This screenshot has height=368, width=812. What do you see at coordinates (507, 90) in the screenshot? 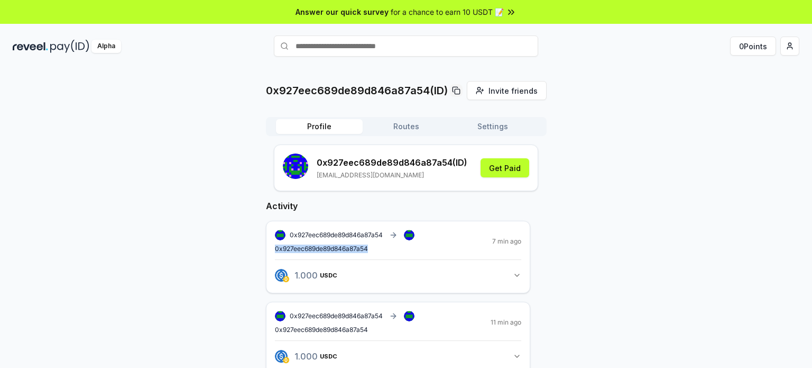
I see `button: Invite friends` at bounding box center [507, 90].